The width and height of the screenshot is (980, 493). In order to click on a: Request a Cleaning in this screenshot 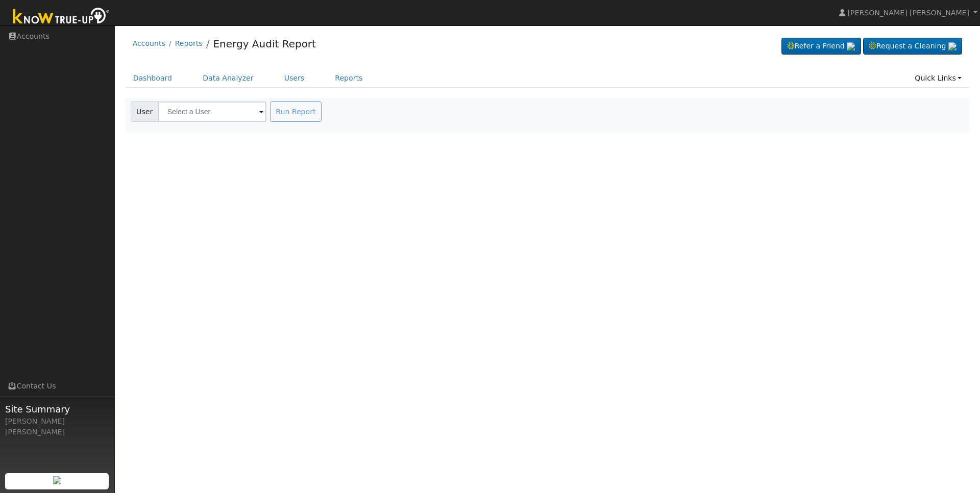, I will do `click(912, 46)`.